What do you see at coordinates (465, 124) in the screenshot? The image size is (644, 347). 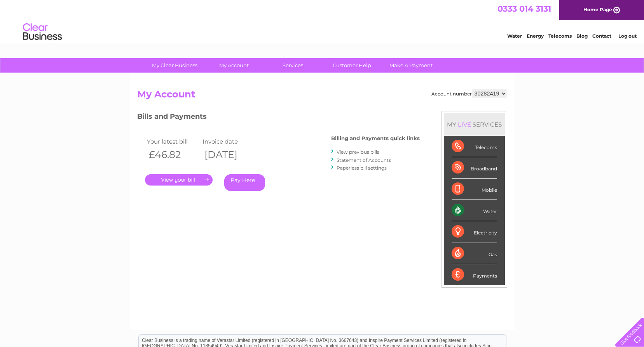 I see `div: LIVE` at bounding box center [465, 124].